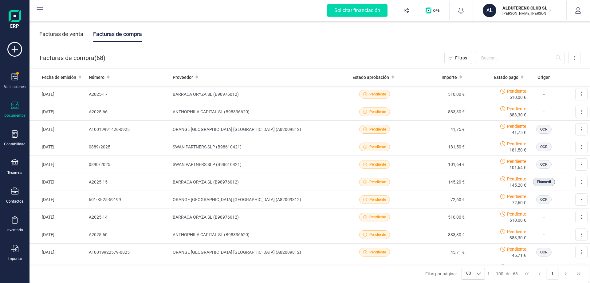 Image resolution: width=590 pixels, height=283 pixels. Describe the element at coordinates (436, 182) in the screenshot. I see `td: -145,20 €` at that location.